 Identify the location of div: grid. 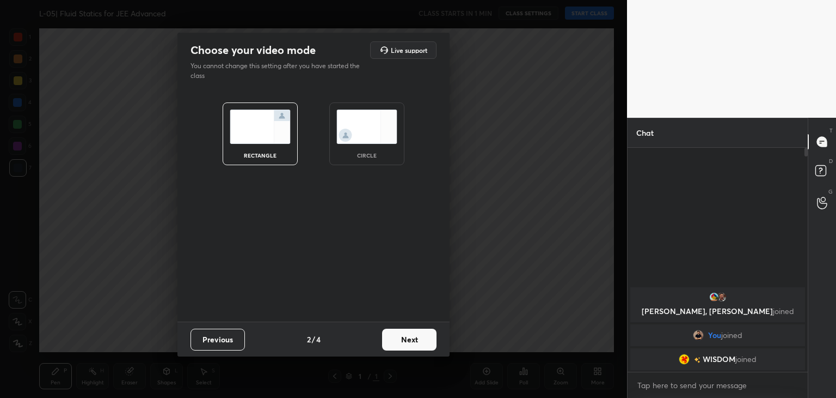
(718, 328).